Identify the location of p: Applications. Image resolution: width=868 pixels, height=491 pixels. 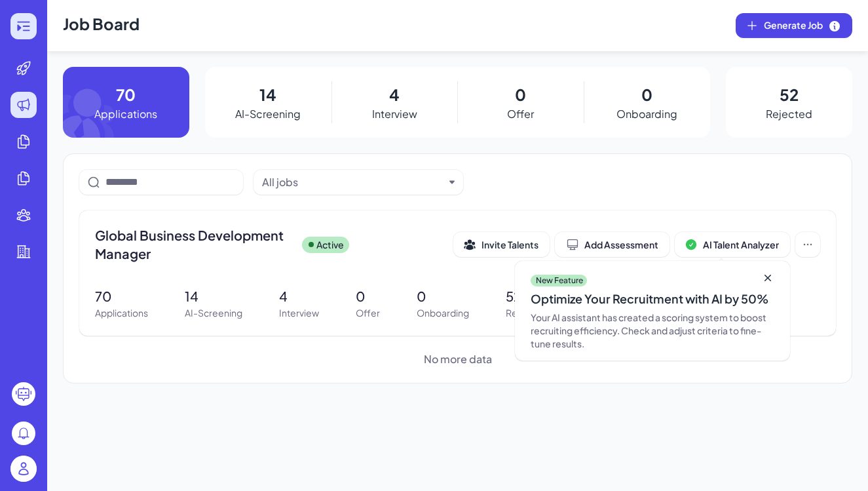
(121, 313).